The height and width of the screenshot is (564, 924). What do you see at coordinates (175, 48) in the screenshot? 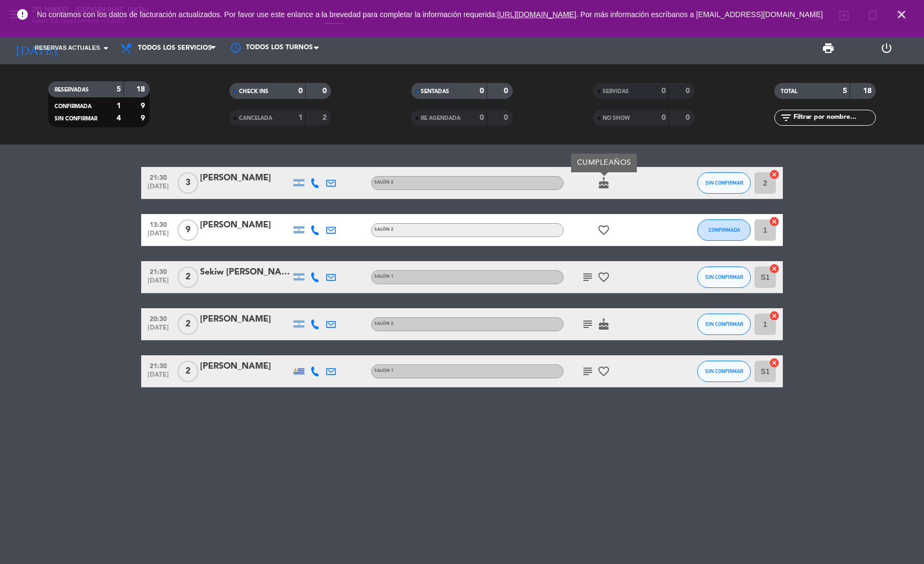
I see `span: Todos los servicios` at bounding box center [175, 48].